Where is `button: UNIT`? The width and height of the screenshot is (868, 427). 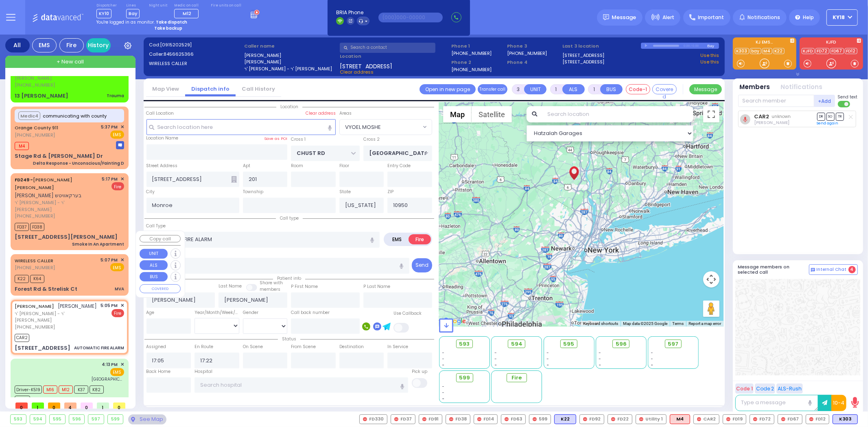
button: UNIT is located at coordinates (535, 89).